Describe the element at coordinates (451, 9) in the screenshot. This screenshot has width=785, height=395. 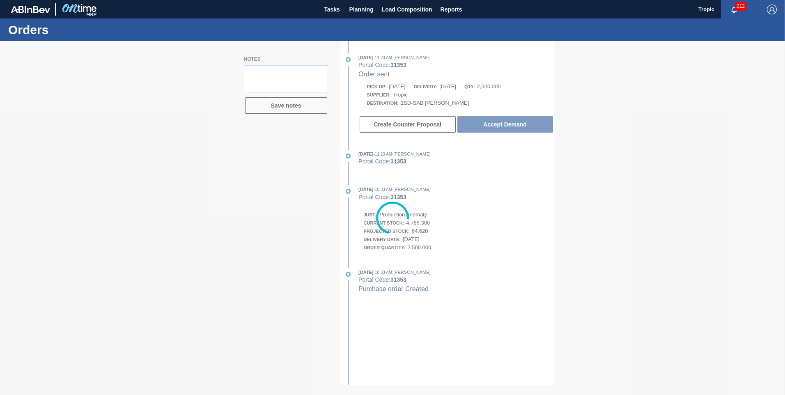
I see `span: Reports` at that location.